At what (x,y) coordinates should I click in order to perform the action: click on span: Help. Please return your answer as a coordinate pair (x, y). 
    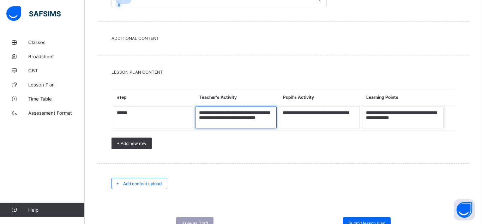
    Looking at the image, I should click on (56, 210).